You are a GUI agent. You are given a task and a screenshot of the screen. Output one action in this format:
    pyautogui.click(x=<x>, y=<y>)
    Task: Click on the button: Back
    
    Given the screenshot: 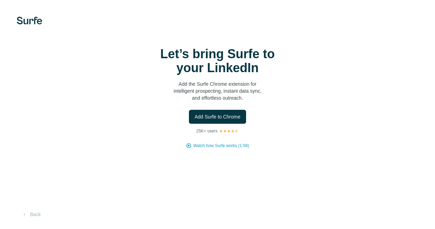 What is the action you would take?
    pyautogui.click(x=31, y=214)
    